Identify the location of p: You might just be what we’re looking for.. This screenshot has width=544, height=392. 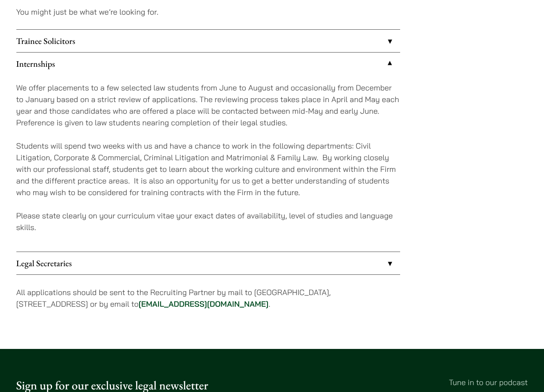
(208, 11).